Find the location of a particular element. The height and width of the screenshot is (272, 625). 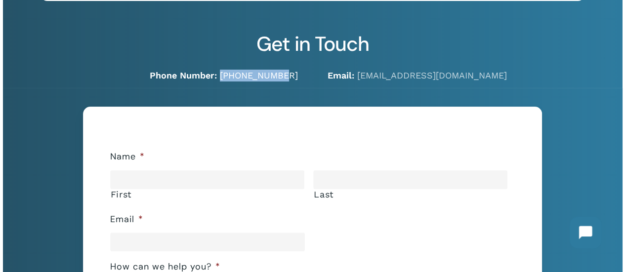

label: Last is located at coordinates (411, 195).